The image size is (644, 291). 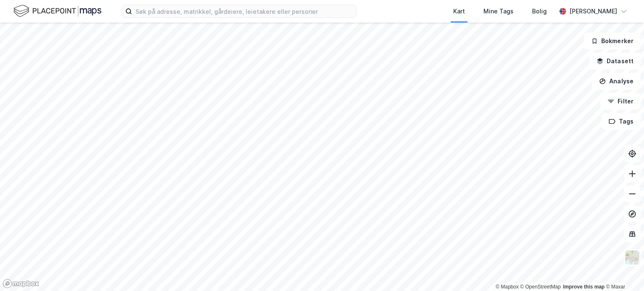 What do you see at coordinates (616, 81) in the screenshot?
I see `button: Analyse` at bounding box center [616, 81].